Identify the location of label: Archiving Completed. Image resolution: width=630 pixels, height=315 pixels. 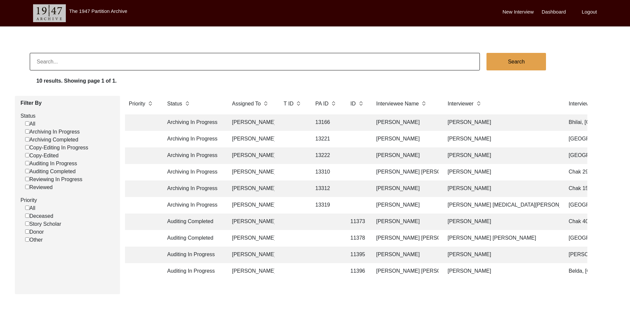
(52, 140).